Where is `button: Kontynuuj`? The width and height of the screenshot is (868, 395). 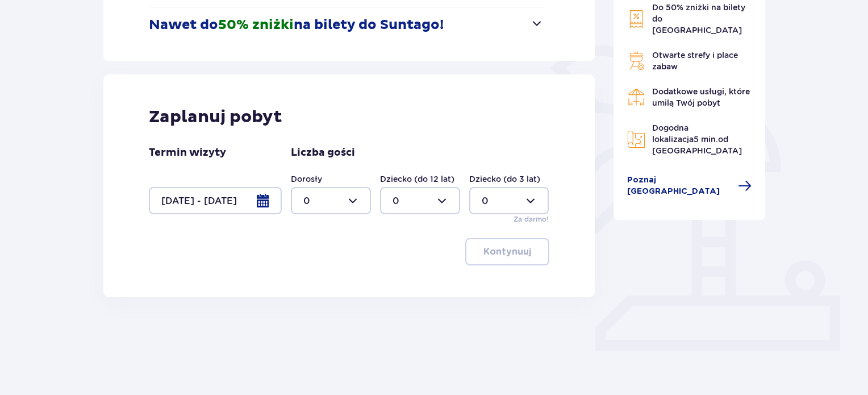 button: Kontynuuj is located at coordinates (508, 252).